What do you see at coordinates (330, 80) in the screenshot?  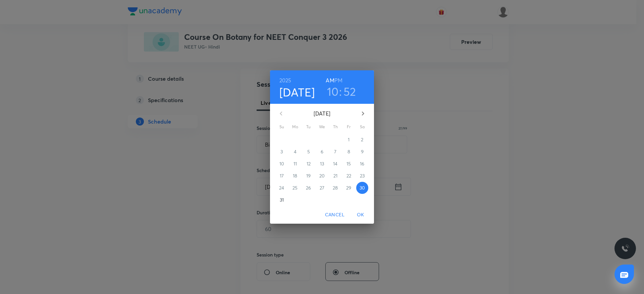 I see `h6: AM` at bounding box center [330, 80].